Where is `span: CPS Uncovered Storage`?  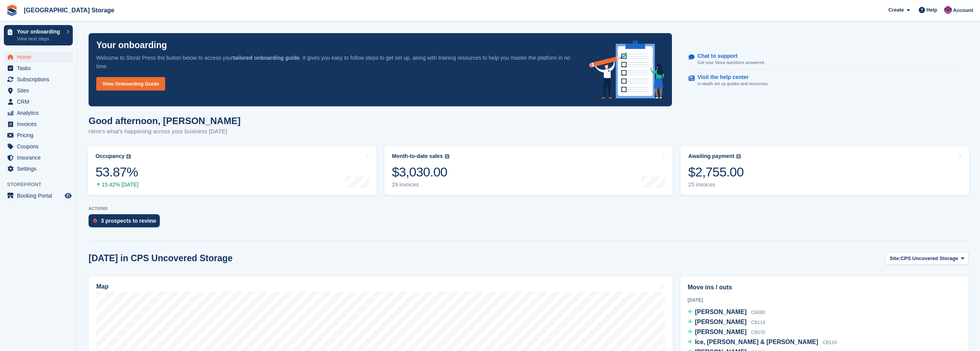
span: CPS Uncovered Storage is located at coordinates (930, 259).